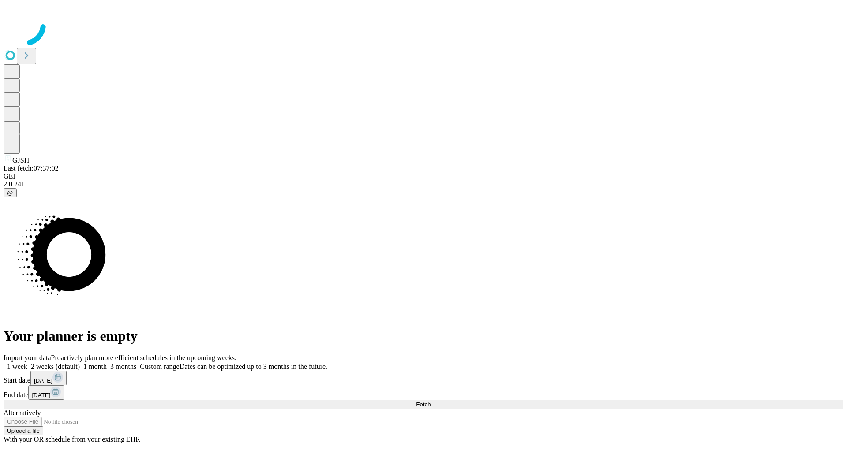  Describe the element at coordinates (423, 404) in the screenshot. I see `button: Fetch` at that location.